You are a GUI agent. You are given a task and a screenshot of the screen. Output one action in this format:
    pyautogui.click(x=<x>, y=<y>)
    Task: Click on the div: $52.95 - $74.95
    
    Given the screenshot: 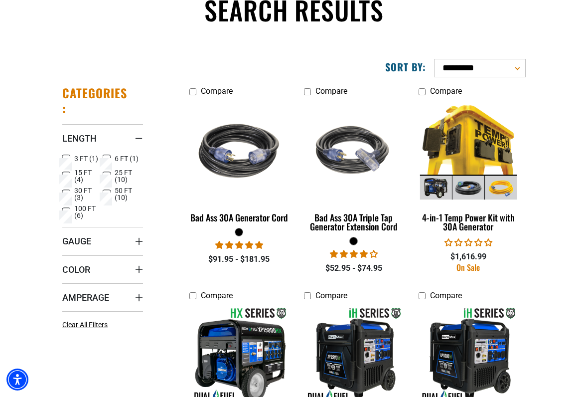 What is the action you would take?
    pyautogui.click(x=354, y=268)
    